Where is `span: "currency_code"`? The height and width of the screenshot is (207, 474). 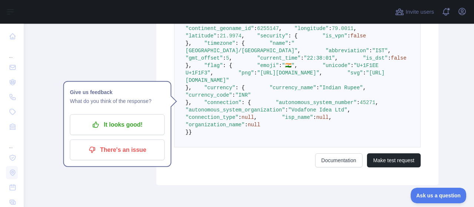
span: "currency_code" is located at coordinates (209, 95).